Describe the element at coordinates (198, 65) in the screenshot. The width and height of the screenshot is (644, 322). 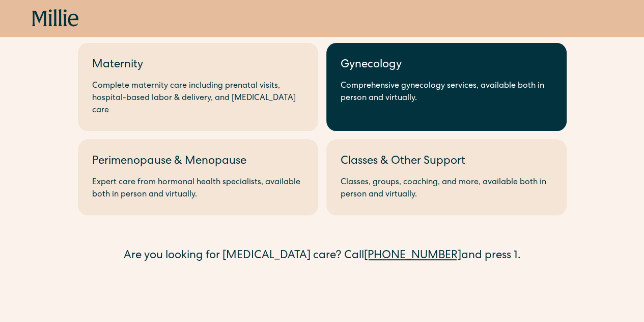
I see `div: Maternity` at that location.